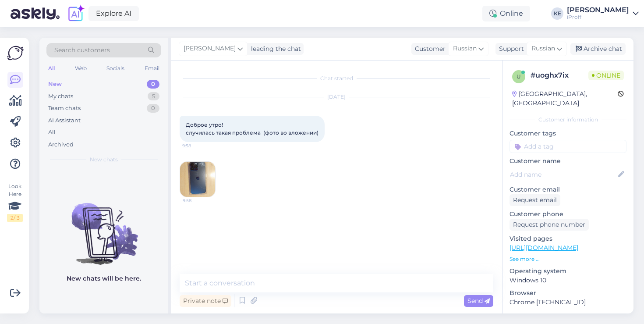  Describe the element at coordinates (509, 49) in the screenshot. I see `div: Support` at that location.